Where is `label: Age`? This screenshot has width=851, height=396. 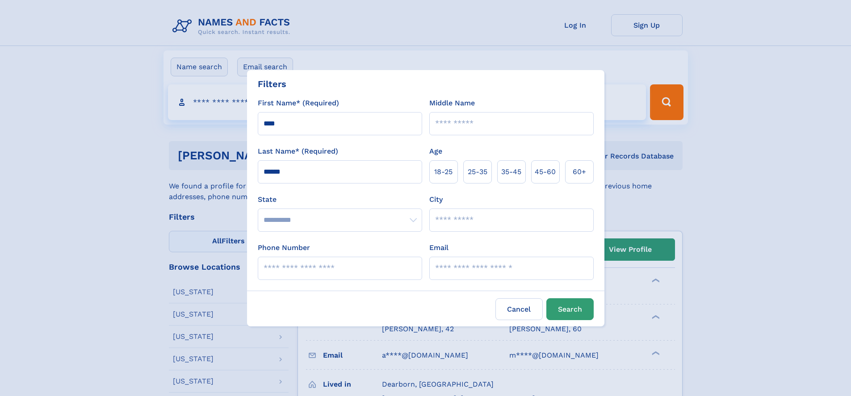
label: Age is located at coordinates (435, 151).